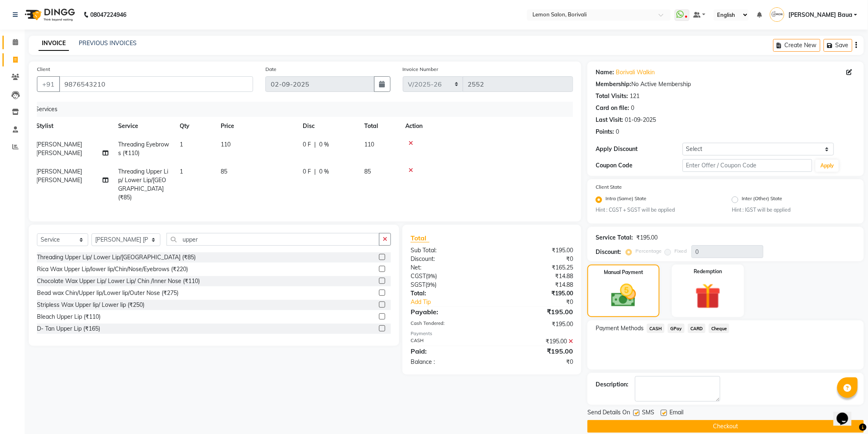  What do you see at coordinates (726, 84) in the screenshot?
I see `div: No Active Membership` at bounding box center [726, 84].